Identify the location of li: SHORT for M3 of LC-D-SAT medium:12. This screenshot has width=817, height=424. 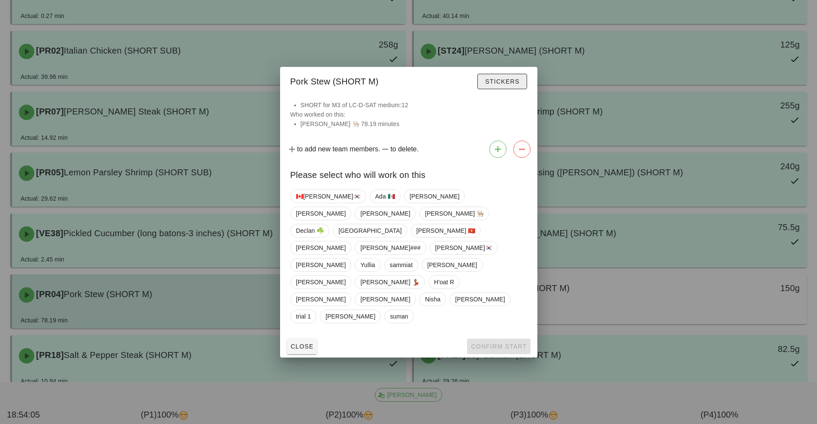
(414, 105).